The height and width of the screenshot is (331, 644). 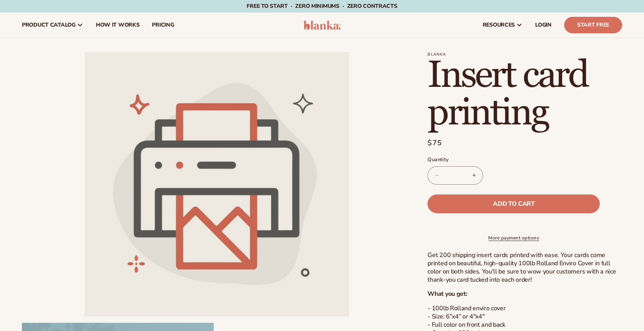 What do you see at coordinates (514, 204) in the screenshot?
I see `span: Add to cart` at bounding box center [514, 204].